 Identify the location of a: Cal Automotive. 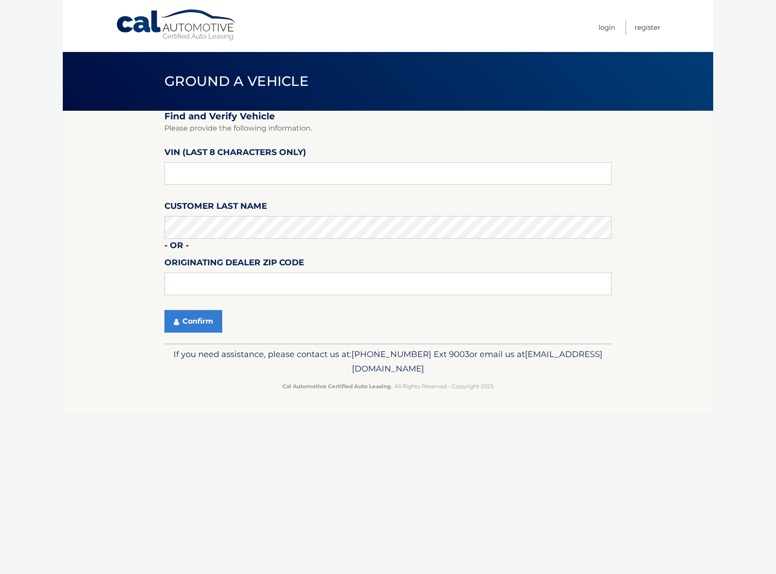
(177, 25).